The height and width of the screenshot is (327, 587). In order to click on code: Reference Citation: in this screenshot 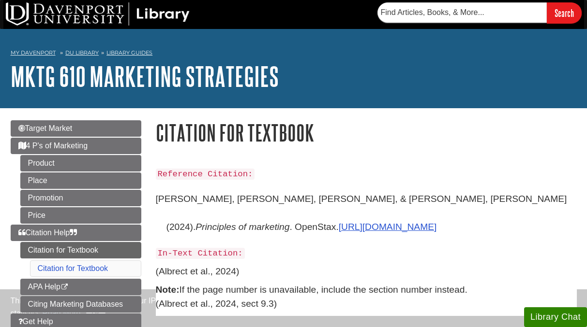, I will do `click(205, 174)`.